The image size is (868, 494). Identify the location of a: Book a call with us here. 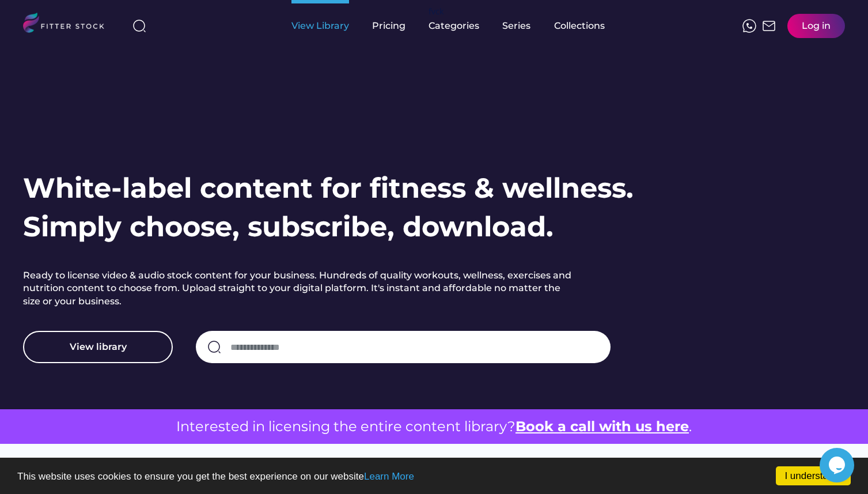
(602, 426).